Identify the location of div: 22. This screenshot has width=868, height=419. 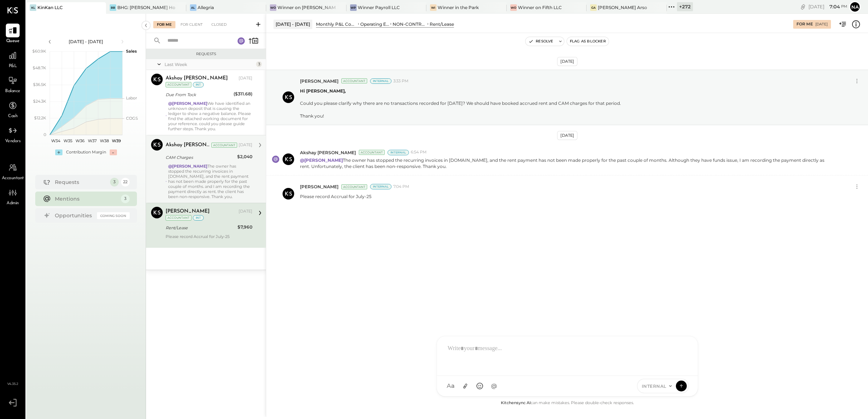
(125, 183).